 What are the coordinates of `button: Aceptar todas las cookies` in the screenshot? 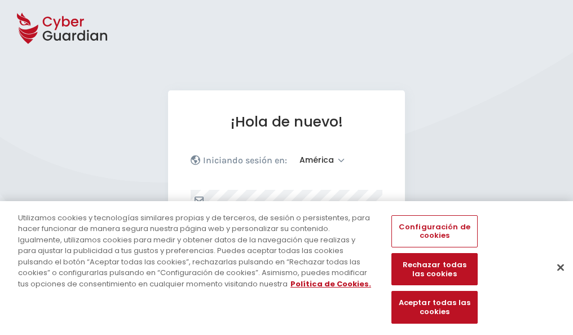 It's located at (435, 307).